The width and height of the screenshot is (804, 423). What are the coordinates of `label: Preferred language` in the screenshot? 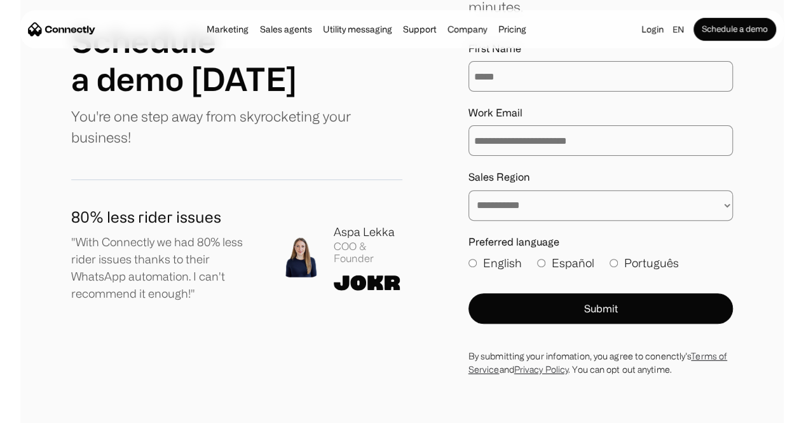 It's located at (601, 242).